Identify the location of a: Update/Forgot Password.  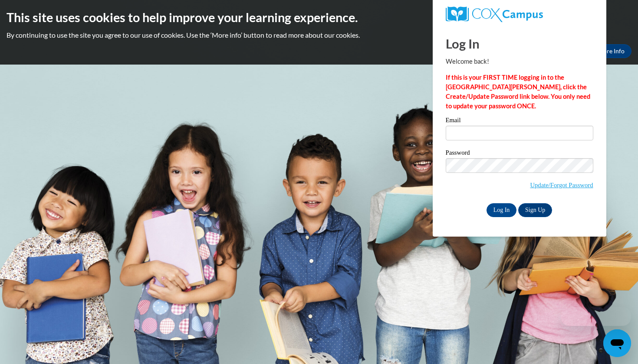
(561, 185).